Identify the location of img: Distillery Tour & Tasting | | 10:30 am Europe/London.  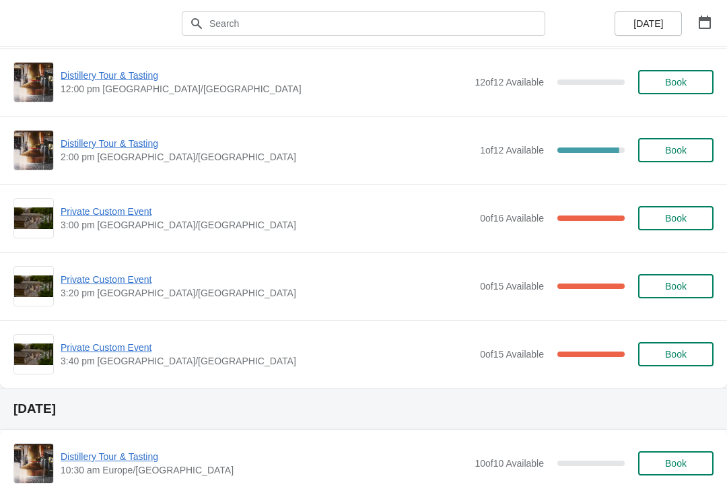
(34, 463).